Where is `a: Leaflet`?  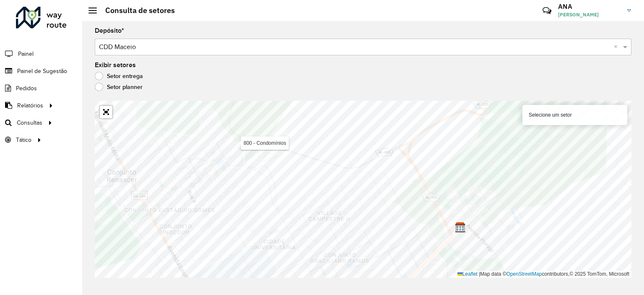 a: Leaflet is located at coordinates (468, 274).